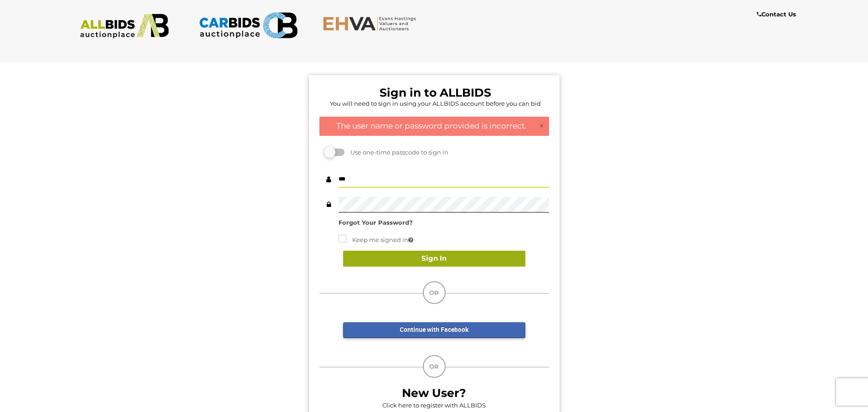 The width and height of the screenshot is (868, 412). What do you see at coordinates (776, 14) in the screenshot?
I see `b: Contact Us` at bounding box center [776, 14].